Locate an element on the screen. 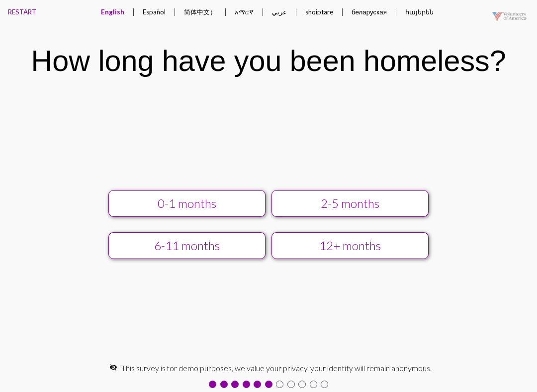  button: 2-5 months is located at coordinates (350, 203).